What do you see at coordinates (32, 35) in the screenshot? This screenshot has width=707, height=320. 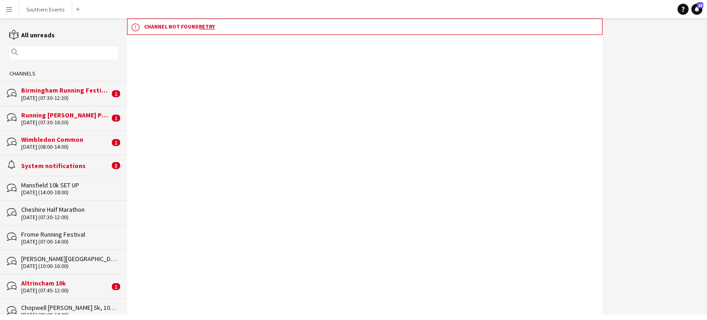 I see `a: All unreads` at bounding box center [32, 35].